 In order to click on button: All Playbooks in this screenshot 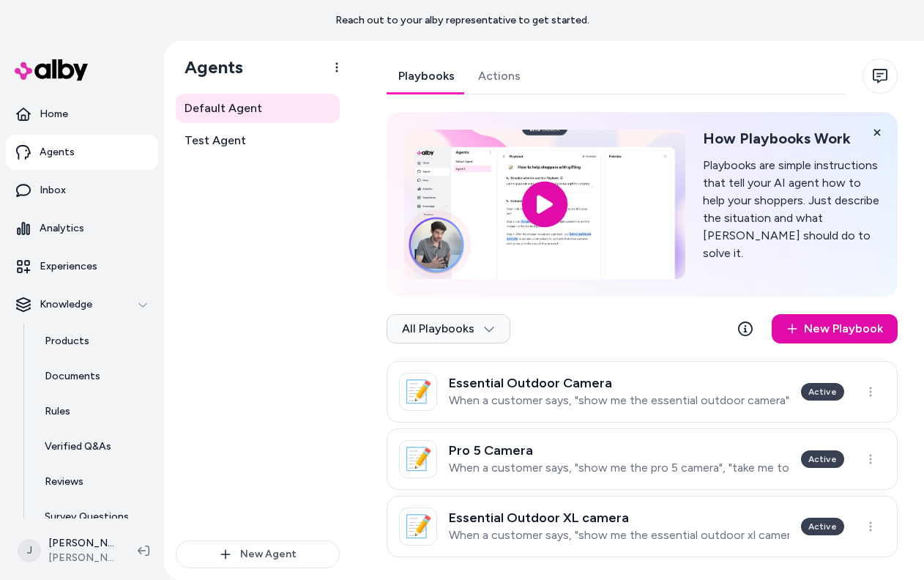, I will do `click(448, 329)`.